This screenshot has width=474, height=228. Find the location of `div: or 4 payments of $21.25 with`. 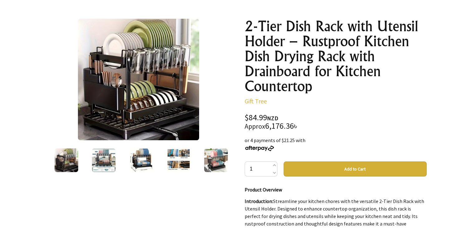

div: or 4 payments of $21.25 with is located at coordinates (336, 144).